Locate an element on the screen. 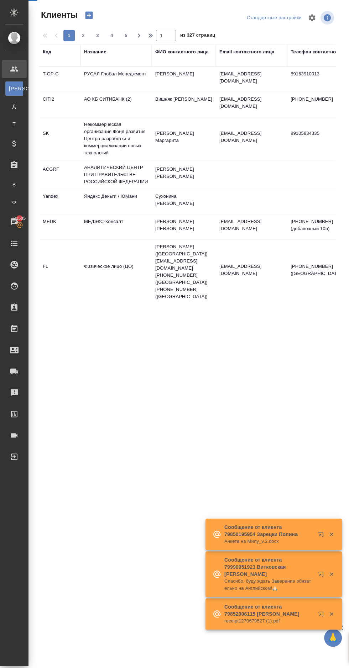  td: T-OP-C is located at coordinates (60, 79).